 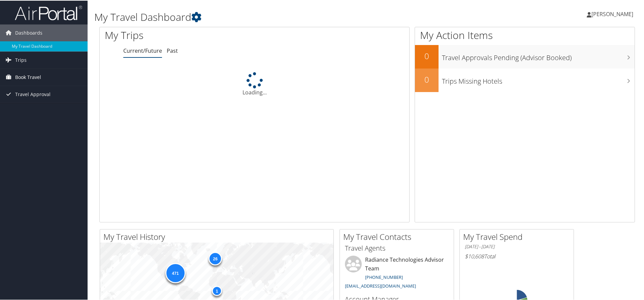 I want to click on h2: My Travel History, so click(x=218, y=236).